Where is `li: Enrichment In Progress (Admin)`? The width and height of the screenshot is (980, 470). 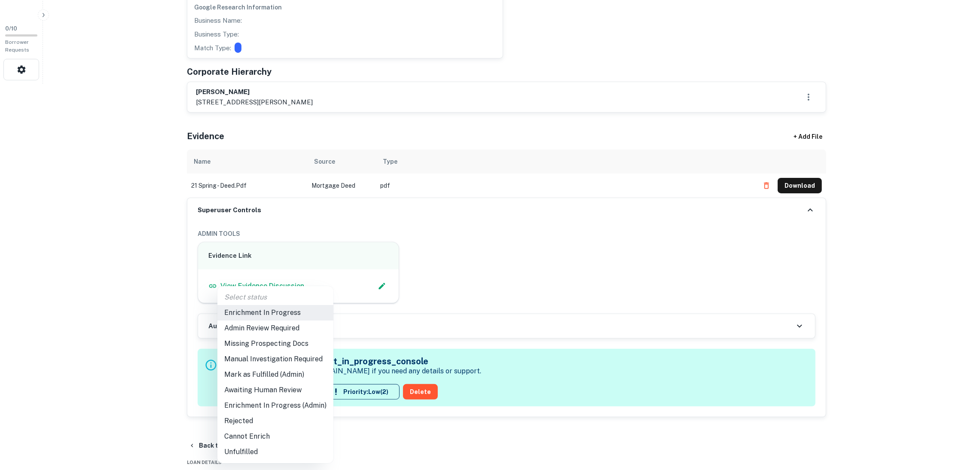
li: Enrichment In Progress (Admin) is located at coordinates (275, 406).